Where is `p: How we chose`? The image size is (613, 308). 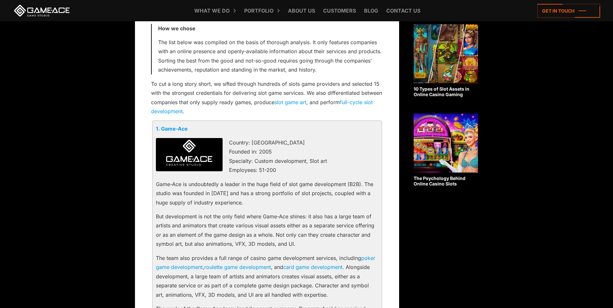
p: How we chose is located at coordinates (271, 28).